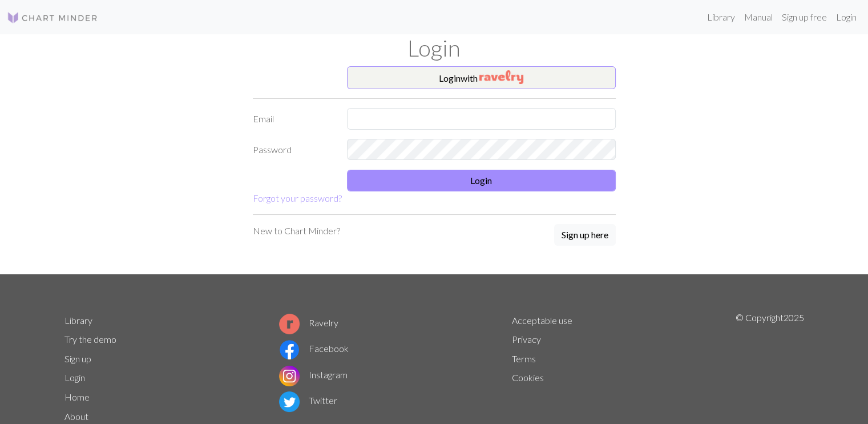 The height and width of the screenshot is (424, 868). I want to click on a: Sign up, so click(78, 358).